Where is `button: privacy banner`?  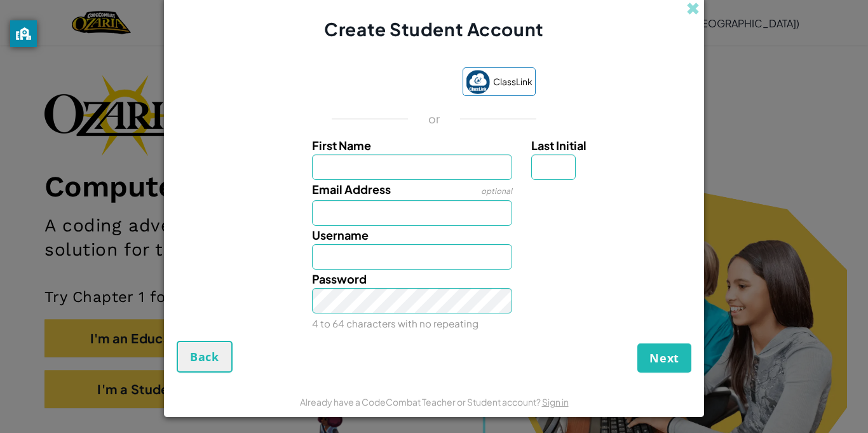 button: privacy banner is located at coordinates (23, 33).